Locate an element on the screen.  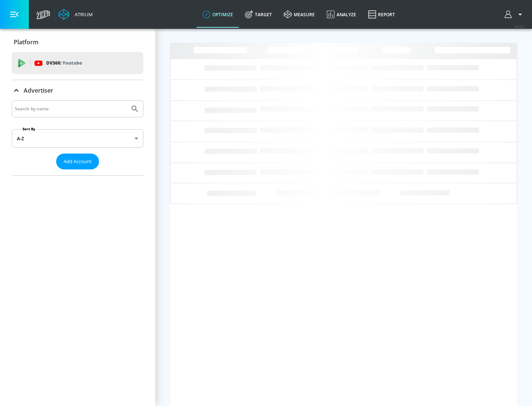
button: Add Account is located at coordinates (77, 161).